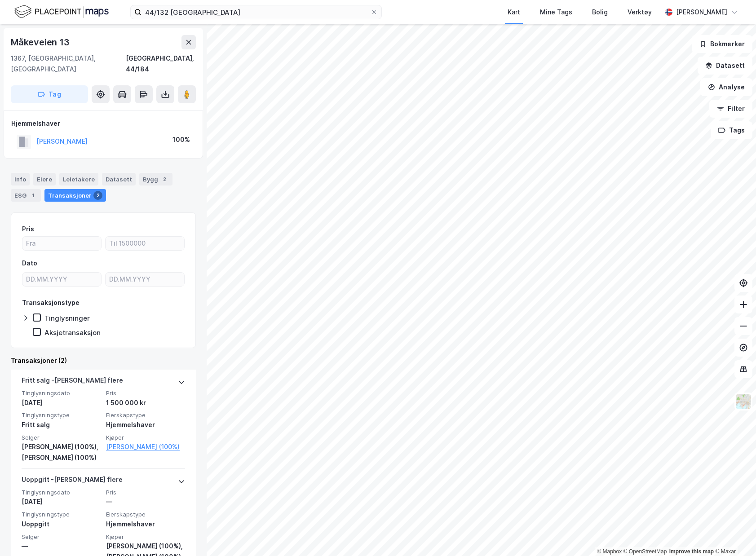 The width and height of the screenshot is (756, 556). What do you see at coordinates (644, 551) in the screenshot?
I see `a: OpenStreetMap` at bounding box center [644, 551].